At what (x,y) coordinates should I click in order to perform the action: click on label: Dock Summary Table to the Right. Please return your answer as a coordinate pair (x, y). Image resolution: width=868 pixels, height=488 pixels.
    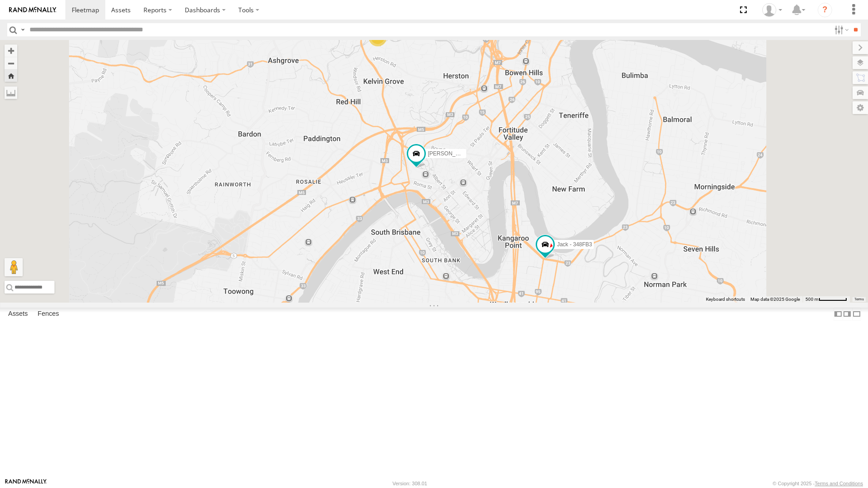
    Looking at the image, I should click on (847, 314).